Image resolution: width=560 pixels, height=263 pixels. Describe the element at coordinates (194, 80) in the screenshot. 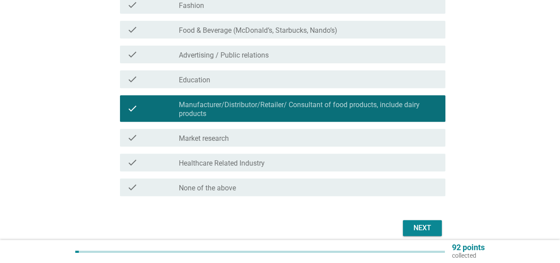

I see `label: Education` at that location.